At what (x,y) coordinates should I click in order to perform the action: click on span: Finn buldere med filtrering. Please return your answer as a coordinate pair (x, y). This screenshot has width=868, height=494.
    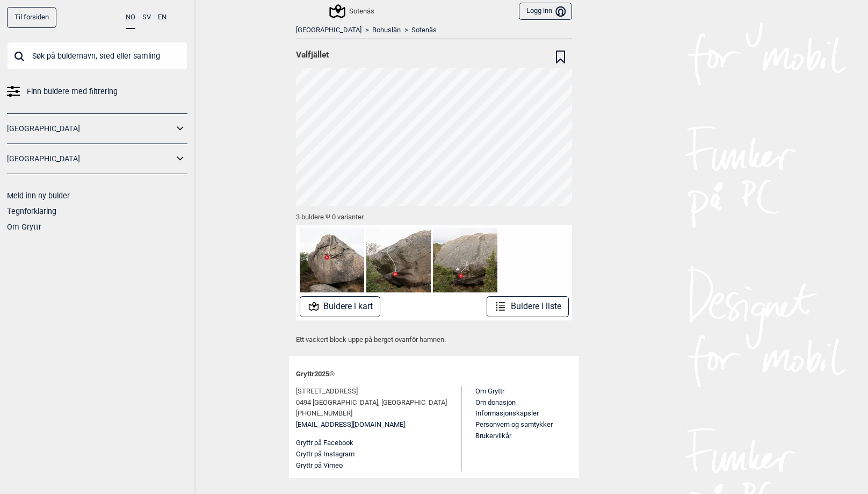
    Looking at the image, I should click on (72, 92).